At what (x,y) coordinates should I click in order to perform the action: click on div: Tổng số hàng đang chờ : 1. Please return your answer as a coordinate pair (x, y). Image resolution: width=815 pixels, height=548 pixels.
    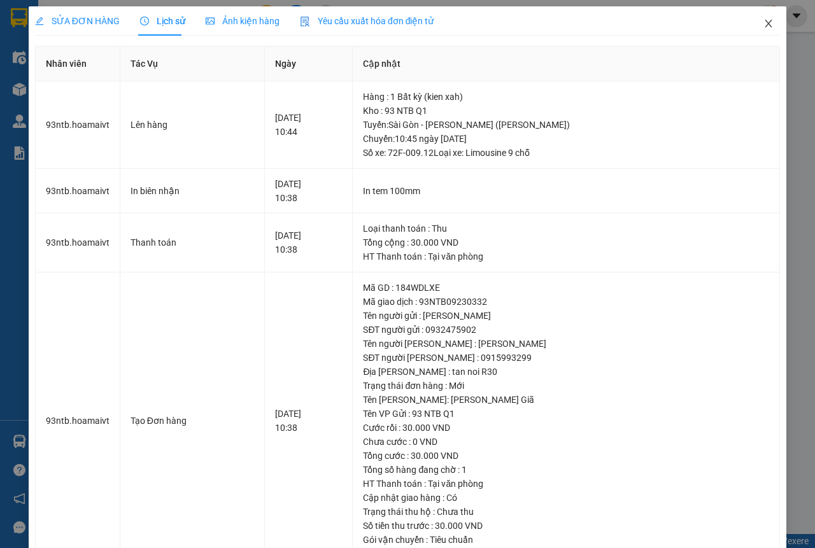
    Looking at the image, I should click on (566, 470).